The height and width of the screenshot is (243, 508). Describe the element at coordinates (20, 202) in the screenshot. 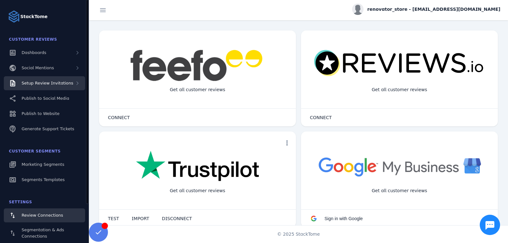

I see `span: Settings` at that location.